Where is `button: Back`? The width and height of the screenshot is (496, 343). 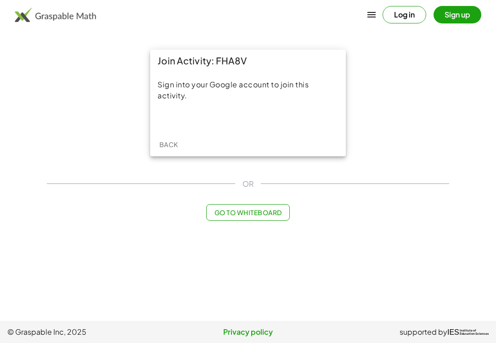 button: Back is located at coordinates (169, 144).